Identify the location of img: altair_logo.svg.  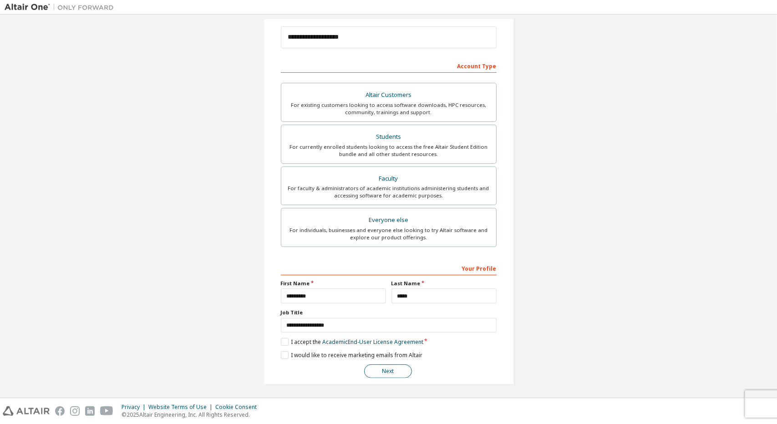
(26, 411).